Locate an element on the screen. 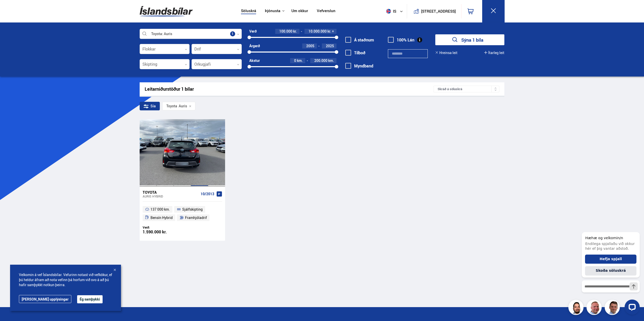  label: Myndband is located at coordinates (359, 66).